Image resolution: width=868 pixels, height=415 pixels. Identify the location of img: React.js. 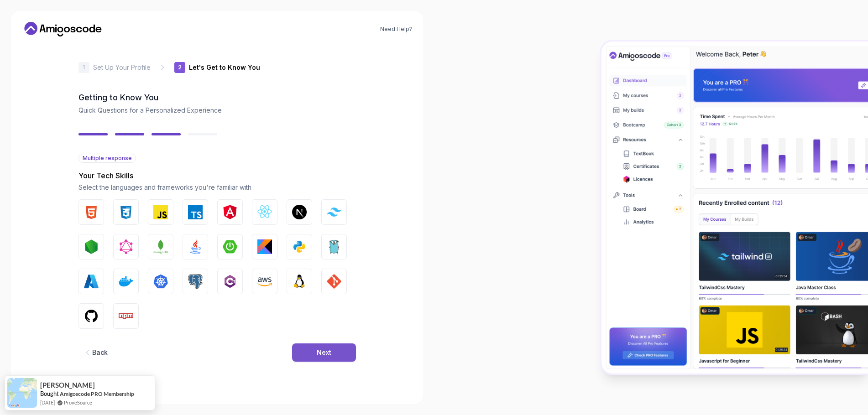
(265, 212).